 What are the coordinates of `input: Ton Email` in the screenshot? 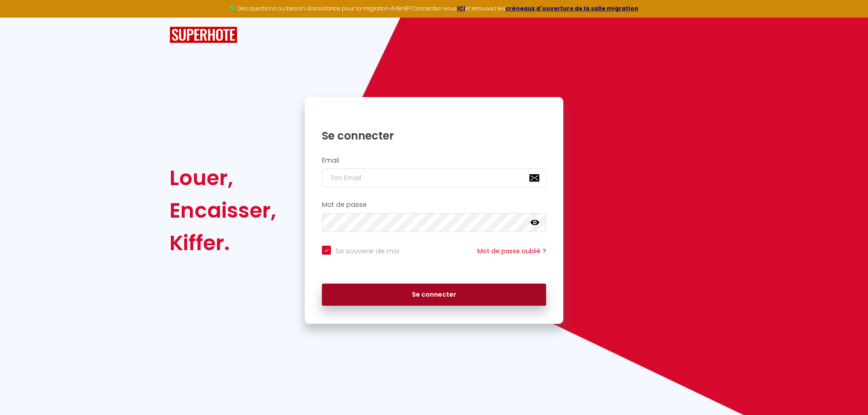 It's located at (434, 178).